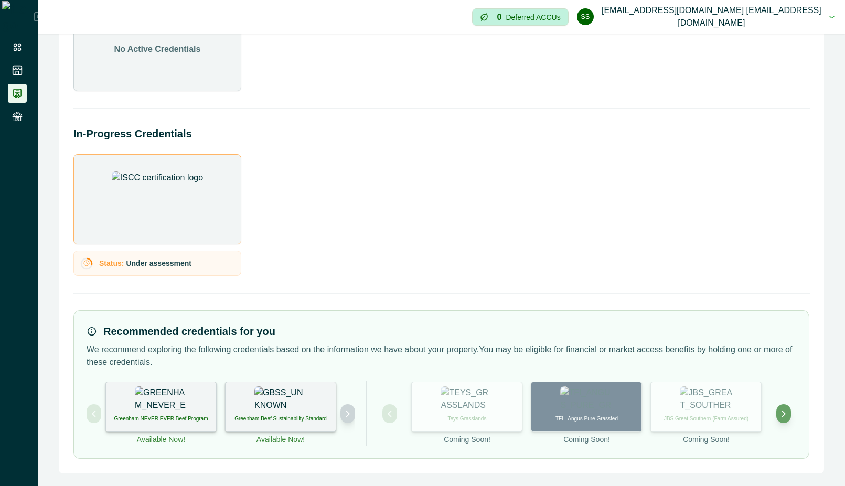 This screenshot has width=845, height=486. What do you see at coordinates (441, 356) in the screenshot?
I see `p: We recommend exploring the following credentials based on the information we have about your prop...` at bounding box center [441, 356].